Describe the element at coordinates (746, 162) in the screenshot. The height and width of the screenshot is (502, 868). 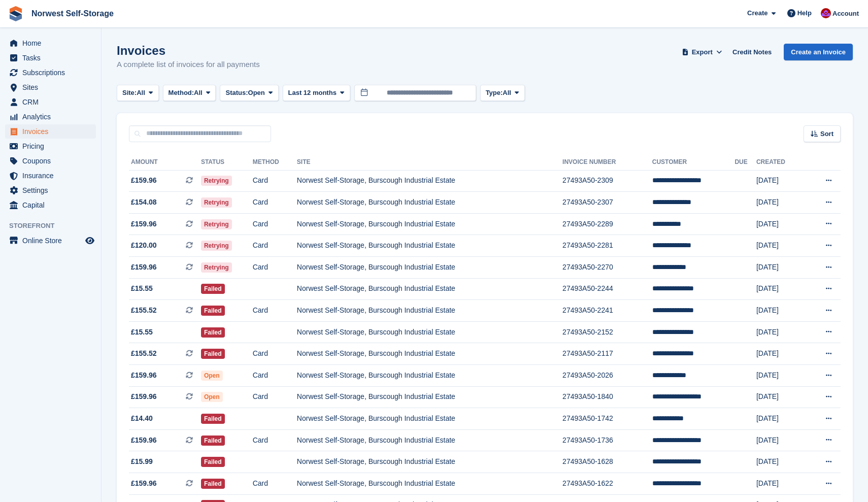
I see `th: Due` at that location.